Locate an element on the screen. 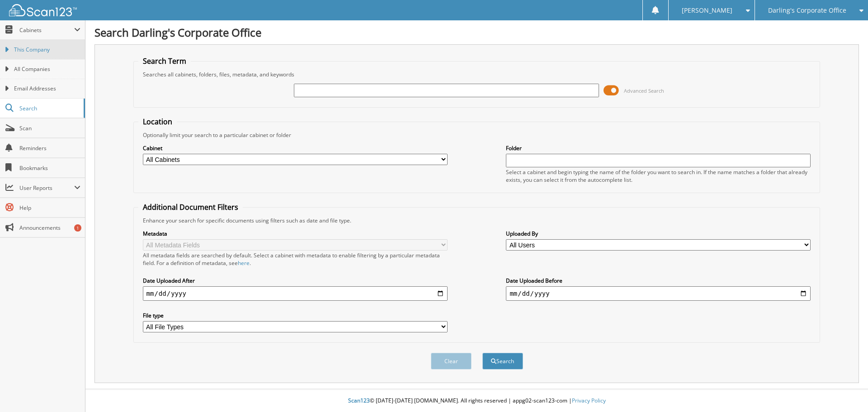  span: Email Addresses is located at coordinates (47, 88).